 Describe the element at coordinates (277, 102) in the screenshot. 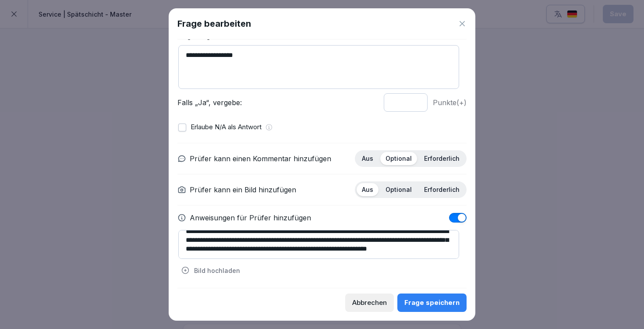

I see `p: Falls „Ja“, vergebe:` at that location.